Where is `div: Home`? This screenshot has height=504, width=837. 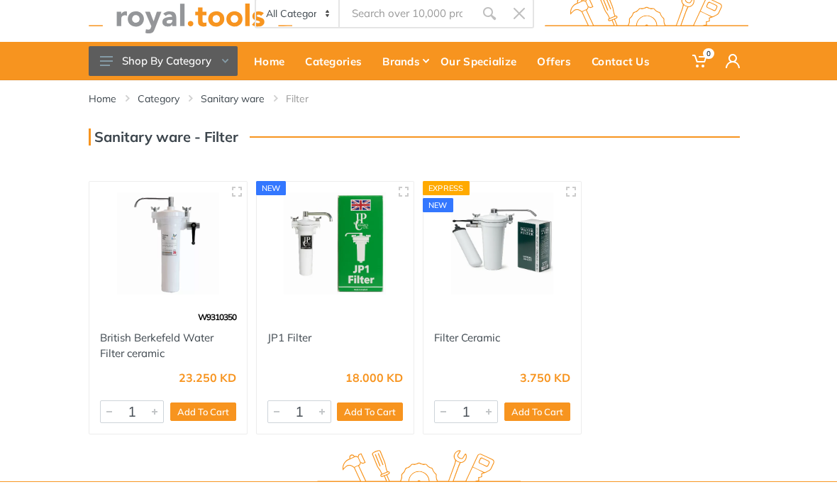 div: Home is located at coordinates (273, 61).